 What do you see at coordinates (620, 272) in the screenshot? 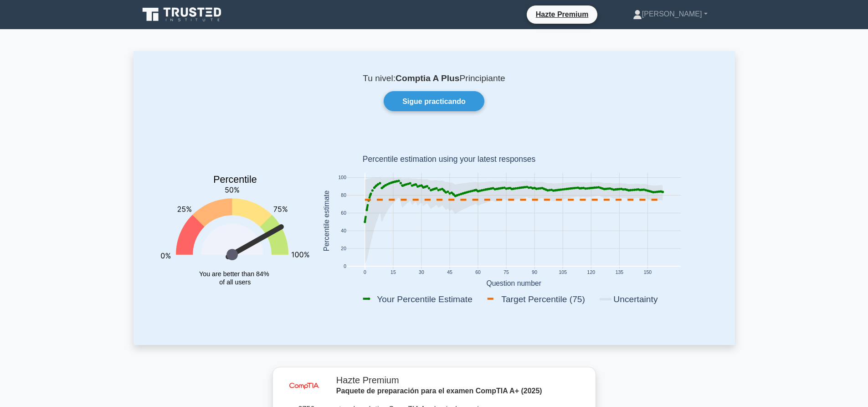
I see `text: 135` at bounding box center [620, 272].